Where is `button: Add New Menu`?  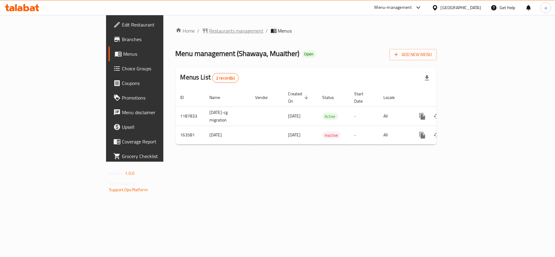 button: Add New Menu is located at coordinates (413, 55).